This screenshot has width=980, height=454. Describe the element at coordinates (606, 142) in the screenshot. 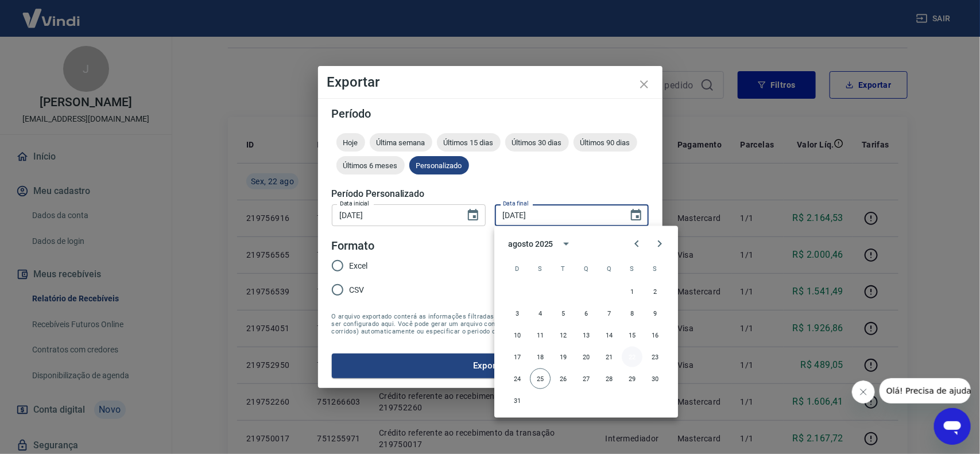

I see `div: Últimos 90 dias` at that location.